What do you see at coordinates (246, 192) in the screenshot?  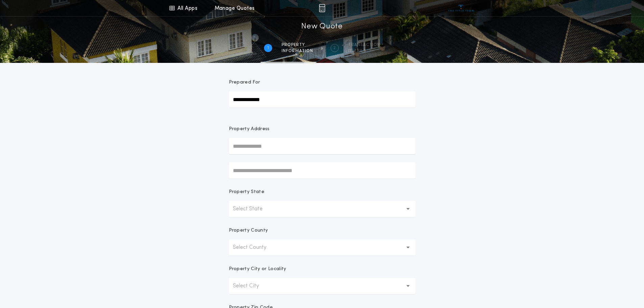 I see `p: Property State` at bounding box center [246, 192].